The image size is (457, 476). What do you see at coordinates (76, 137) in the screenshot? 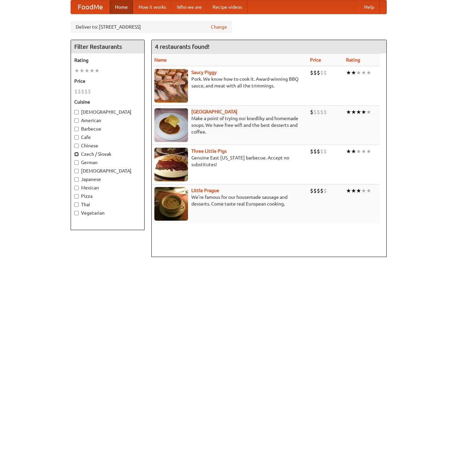
I see `input: Cafe` at bounding box center [76, 137].